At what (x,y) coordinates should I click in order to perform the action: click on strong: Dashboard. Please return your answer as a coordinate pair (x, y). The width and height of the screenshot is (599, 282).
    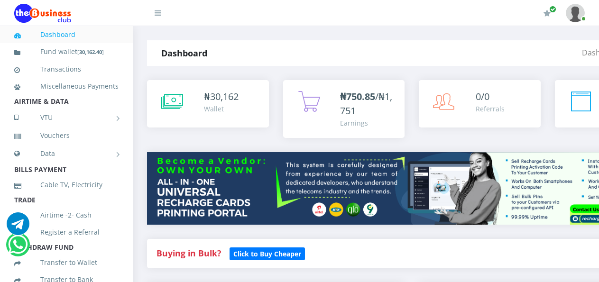
    Looking at the image, I should click on (184, 53).